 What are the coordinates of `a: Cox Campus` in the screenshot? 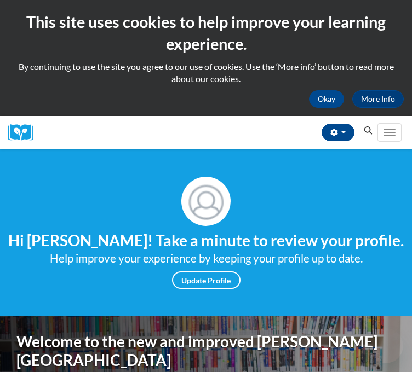 It's located at (25, 133).